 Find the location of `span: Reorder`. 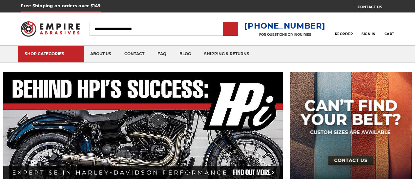

span: Reorder is located at coordinates (344, 34).